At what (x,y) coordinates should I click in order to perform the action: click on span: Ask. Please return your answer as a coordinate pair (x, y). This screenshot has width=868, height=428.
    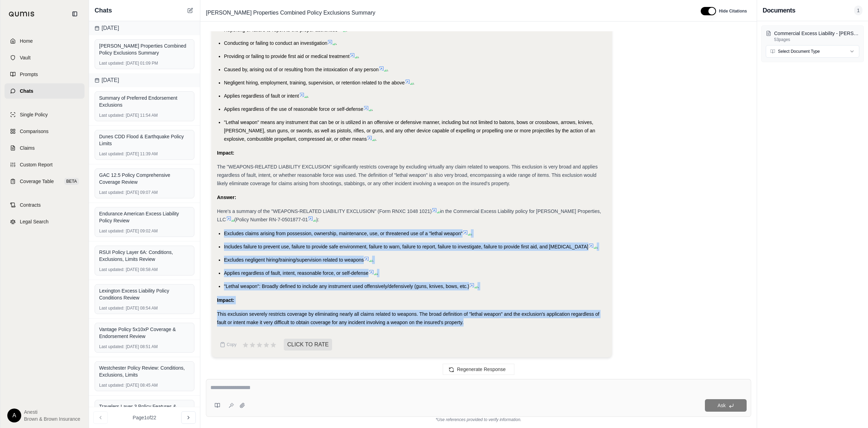
    Looking at the image, I should click on (721, 405).